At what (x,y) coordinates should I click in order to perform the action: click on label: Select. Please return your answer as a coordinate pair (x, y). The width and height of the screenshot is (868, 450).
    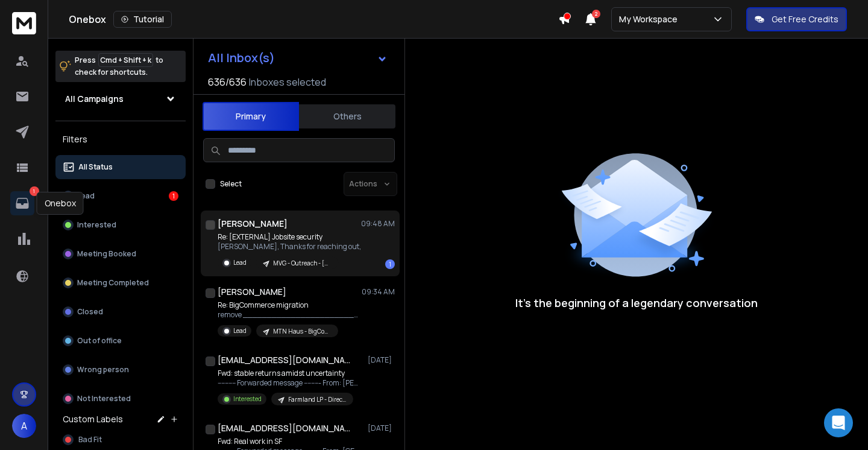
    Looking at the image, I should click on (231, 184).